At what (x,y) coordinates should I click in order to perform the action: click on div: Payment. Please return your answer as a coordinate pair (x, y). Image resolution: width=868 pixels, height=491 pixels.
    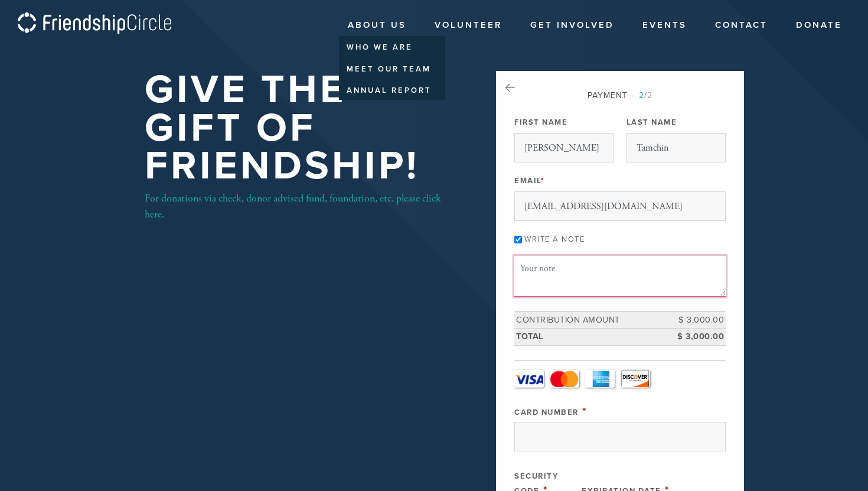
    Looking at the image, I should click on (620, 95).